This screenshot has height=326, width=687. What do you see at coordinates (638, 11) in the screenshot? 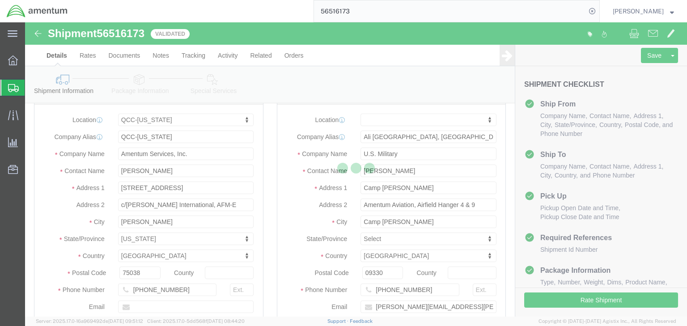
I see `span: Chris Haes` at bounding box center [638, 11].